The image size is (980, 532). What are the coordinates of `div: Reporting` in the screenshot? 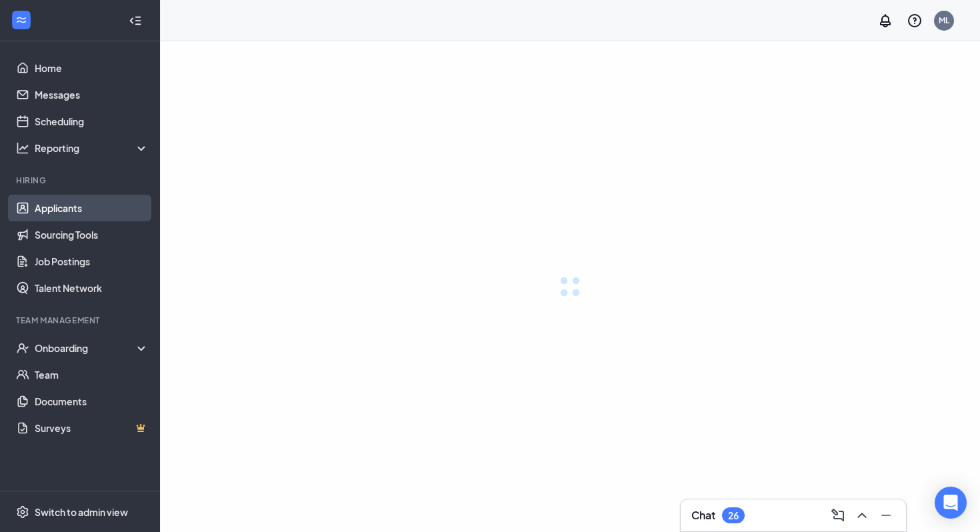 It's located at (92, 148).